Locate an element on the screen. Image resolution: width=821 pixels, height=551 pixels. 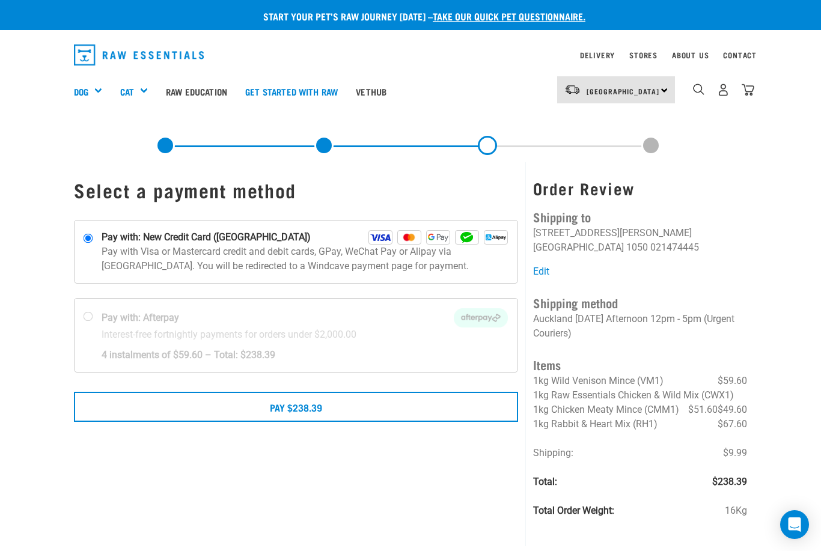
span: 1kg Raw Essentials Chicken & Wild Mix (CWX1) is located at coordinates (633, 395).